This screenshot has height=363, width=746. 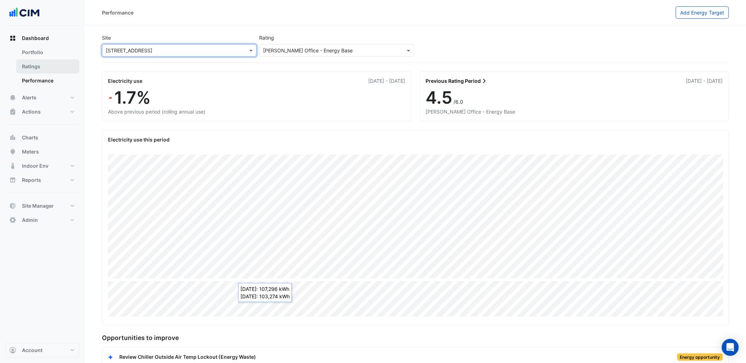 What do you see at coordinates (42, 68) in the screenshot?
I see `div: Dashboard` at bounding box center [42, 68].